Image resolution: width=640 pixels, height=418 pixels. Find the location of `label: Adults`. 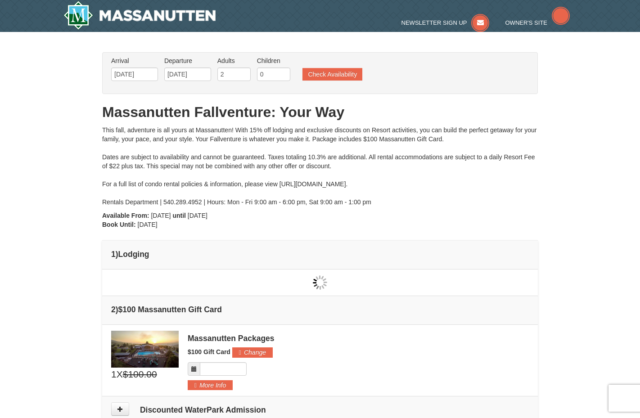

label: Adults is located at coordinates (234, 61).